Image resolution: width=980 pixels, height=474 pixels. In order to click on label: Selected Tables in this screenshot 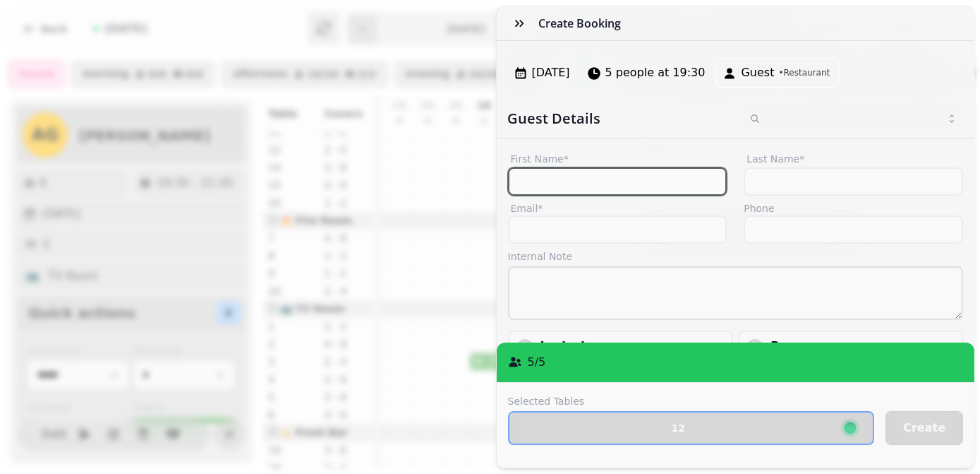, I will do `click(691, 401)`.